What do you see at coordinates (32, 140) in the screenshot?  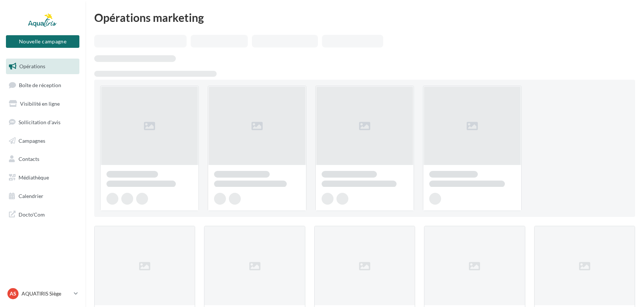 I see `span: Campagnes` at bounding box center [32, 140].